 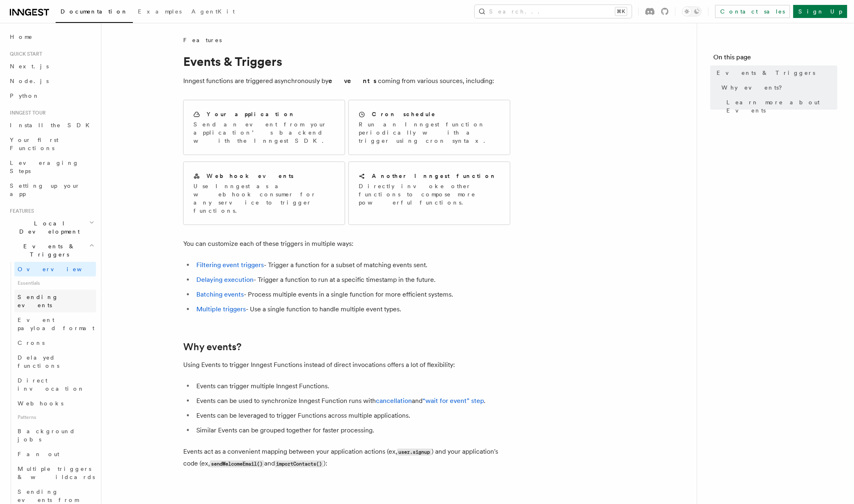 What do you see at coordinates (756, 87) in the screenshot?
I see `span: Why events?` at bounding box center [756, 87].